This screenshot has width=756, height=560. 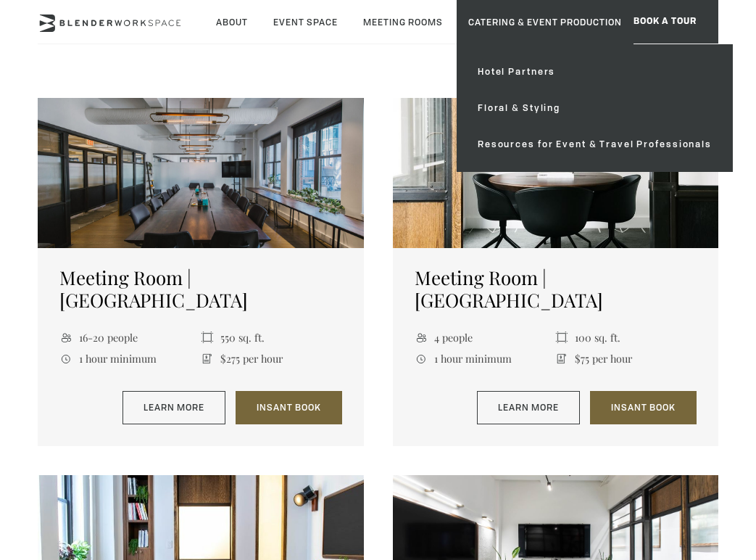 I want to click on a: Floral & Styling, so click(x=594, y=108).